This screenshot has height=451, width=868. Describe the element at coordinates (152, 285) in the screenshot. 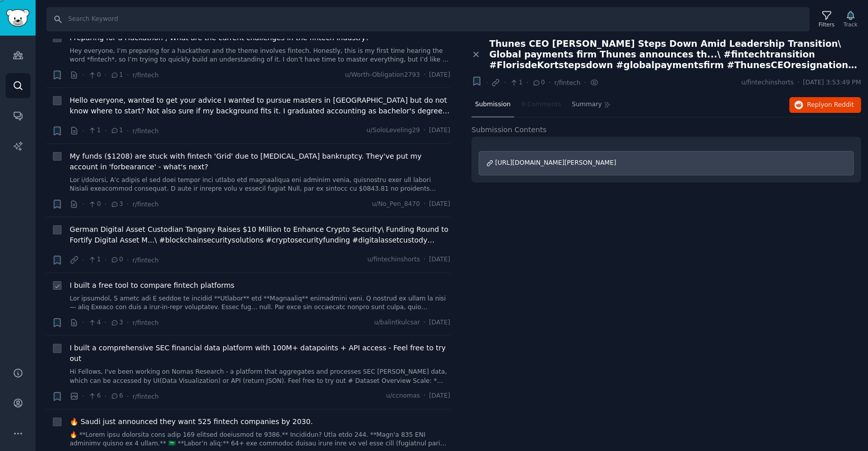

I see `a: I built a free tool to compare fintech platforms` at that location.